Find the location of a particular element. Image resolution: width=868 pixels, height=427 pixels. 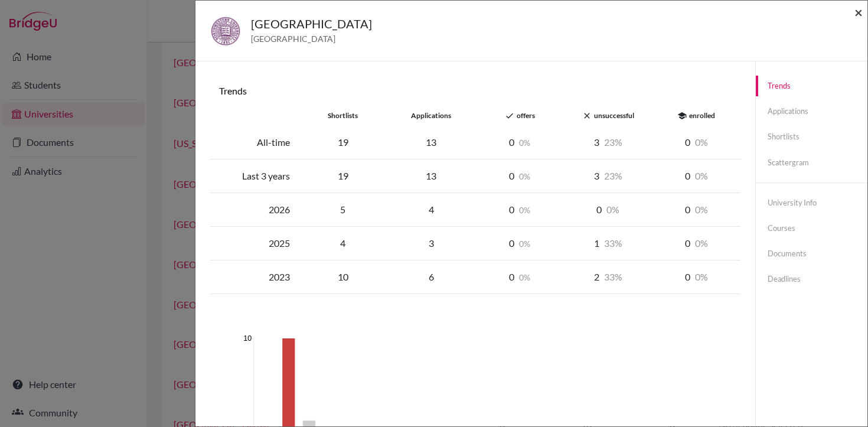

a: Scattergram is located at coordinates (811, 162).